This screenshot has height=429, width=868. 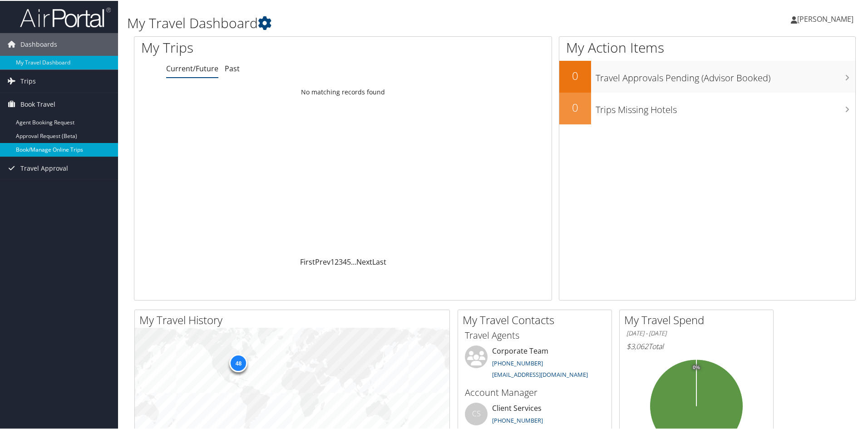 What do you see at coordinates (336, 261) in the screenshot?
I see `a: 2` at bounding box center [336, 261].